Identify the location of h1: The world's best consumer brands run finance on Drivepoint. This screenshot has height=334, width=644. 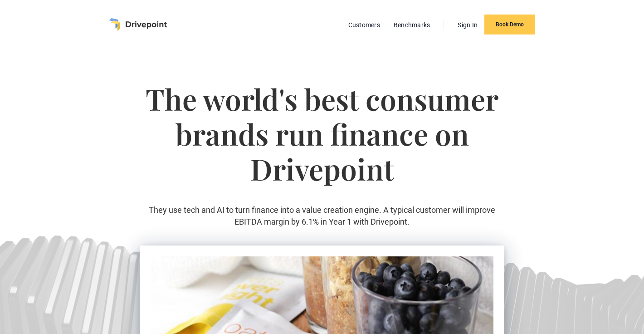
(322, 143).